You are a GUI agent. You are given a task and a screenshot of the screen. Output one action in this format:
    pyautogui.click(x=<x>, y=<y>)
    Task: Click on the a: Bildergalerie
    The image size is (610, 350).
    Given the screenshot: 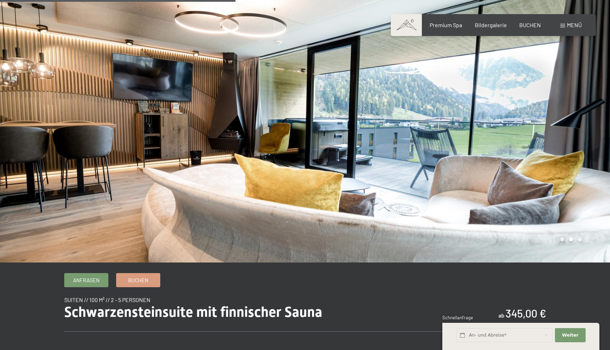 What is the action you would take?
    pyautogui.click(x=491, y=25)
    